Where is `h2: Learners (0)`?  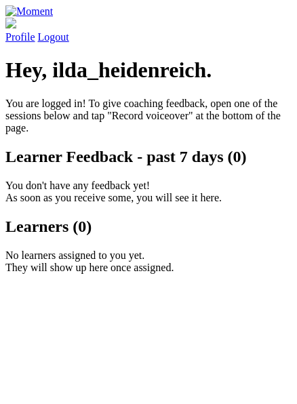
h2: Learners (0) is located at coordinates (148, 226).